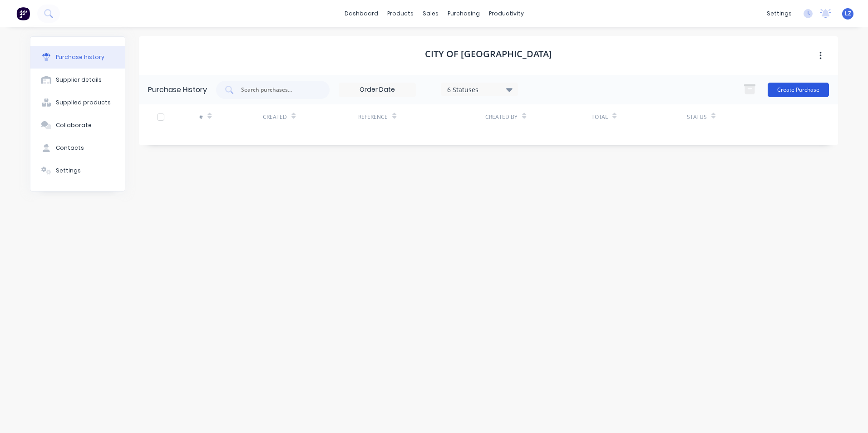 The width and height of the screenshot is (868, 433). I want to click on div: Status, so click(697, 117).